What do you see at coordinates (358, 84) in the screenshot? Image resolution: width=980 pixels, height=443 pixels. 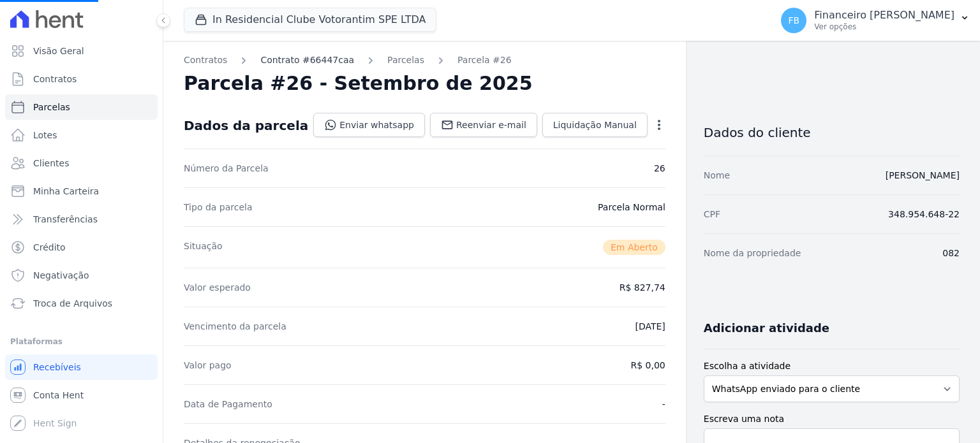 I see `h2: Parcela #26 - Setembro de 2025` at bounding box center [358, 84].